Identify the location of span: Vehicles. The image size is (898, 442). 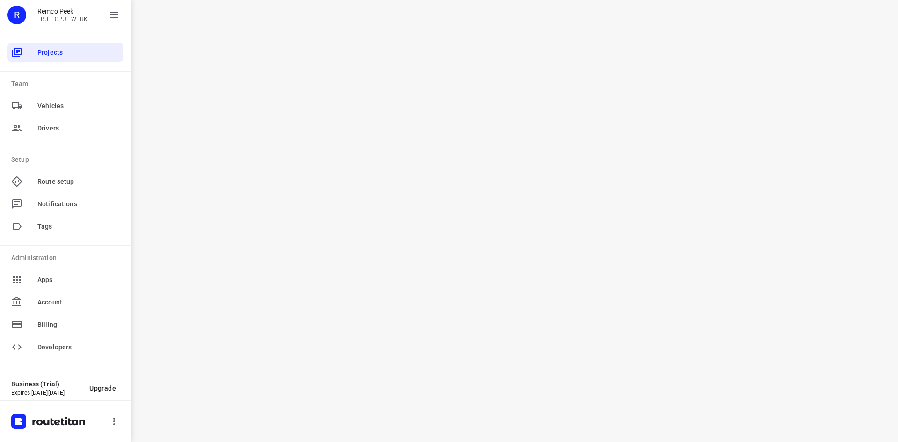
(79, 106).